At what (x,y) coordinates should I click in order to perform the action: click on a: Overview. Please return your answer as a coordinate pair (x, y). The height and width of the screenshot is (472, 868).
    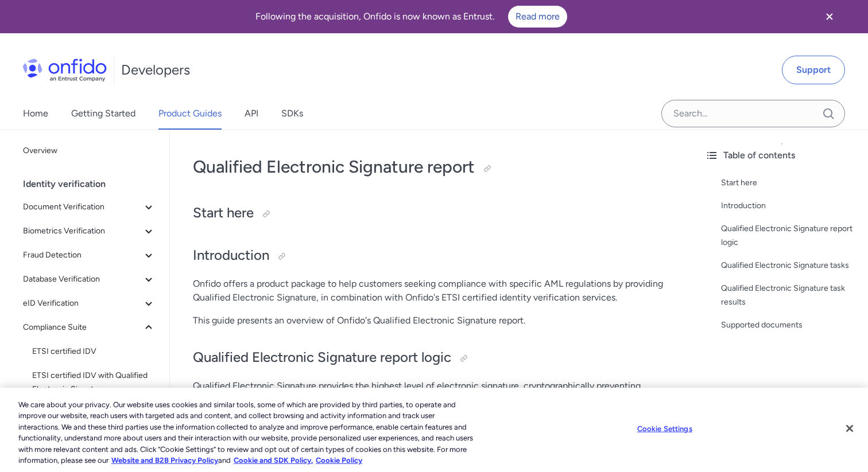
    Looking at the image, I should click on (89, 151).